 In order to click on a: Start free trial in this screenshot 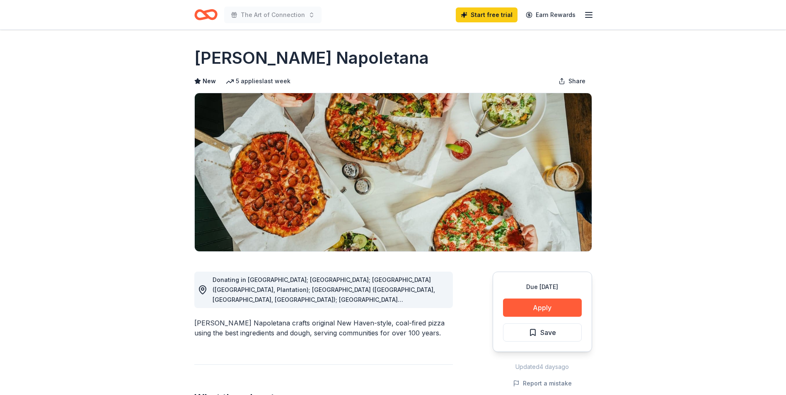, I will do `click(487, 15)`.